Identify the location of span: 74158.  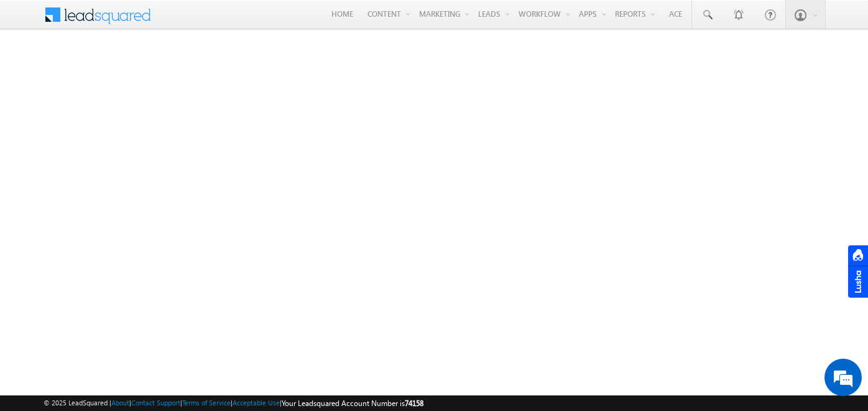
(414, 403).